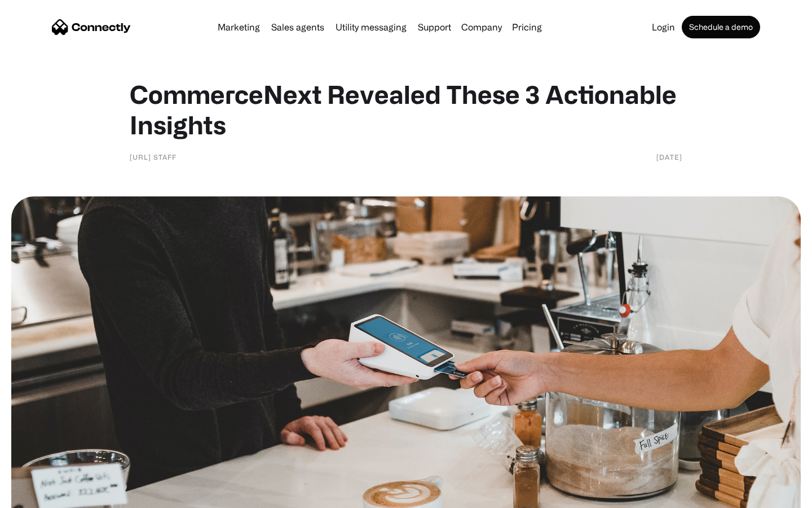 The width and height of the screenshot is (812, 508). Describe the element at coordinates (435, 27) in the screenshot. I see `a: Support` at that location.